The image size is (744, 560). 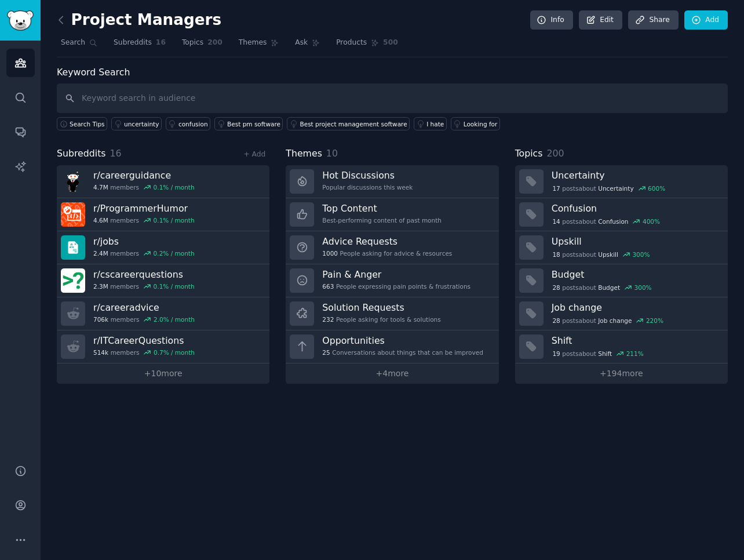 What do you see at coordinates (144, 308) in the screenshot?
I see `h3: r/ careeradvice` at bounding box center [144, 308].